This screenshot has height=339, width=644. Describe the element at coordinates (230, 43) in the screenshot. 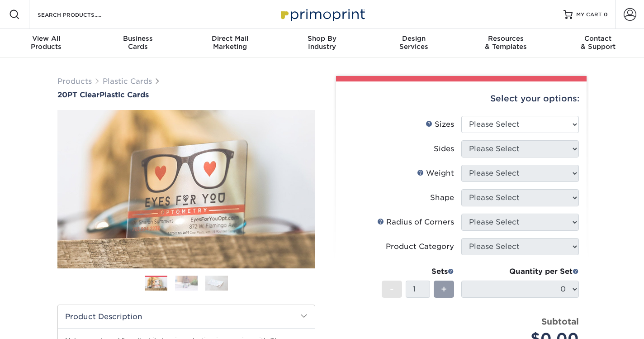

I see `a: Direct MailMarketing` at that location.